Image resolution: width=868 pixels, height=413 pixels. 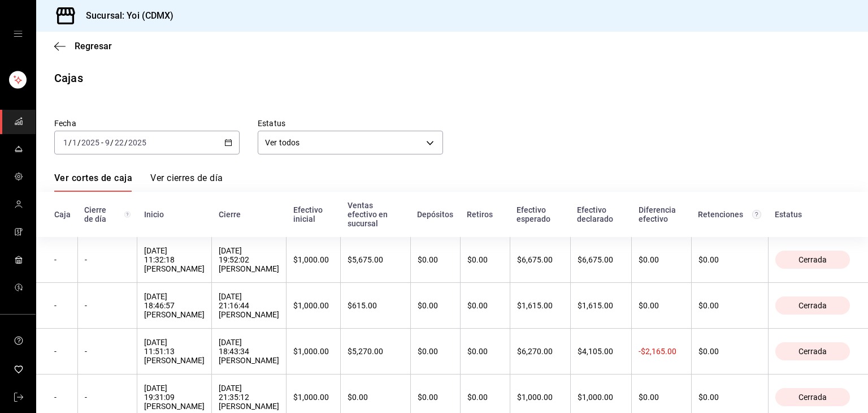 I want to click on svg: El número de cierre de día es consecutivo y consolida todos los cortes de caja previos en un únic..., so click(x=127, y=215).